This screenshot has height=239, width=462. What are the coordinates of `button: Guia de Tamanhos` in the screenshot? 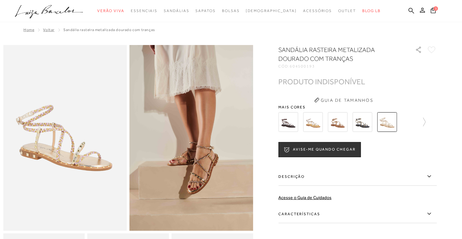 It's located at (344, 100).